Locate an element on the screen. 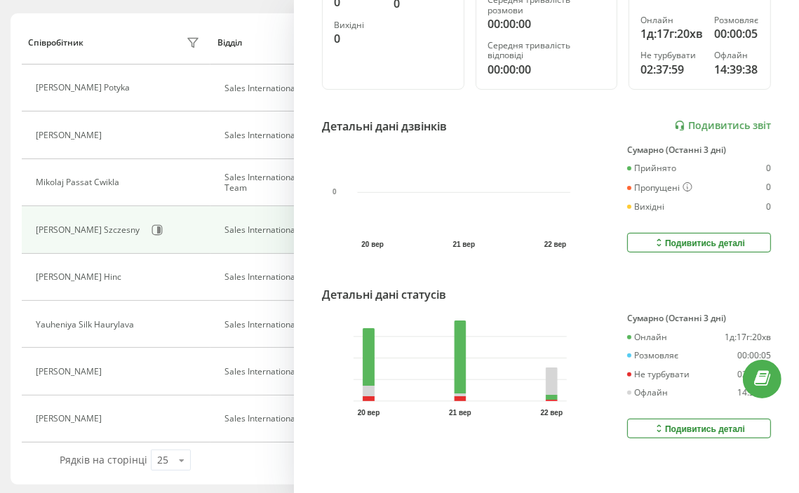 Image resolution: width=799 pixels, height=493 pixels. div: Mikolaj Passat Cwikla is located at coordinates (79, 182).